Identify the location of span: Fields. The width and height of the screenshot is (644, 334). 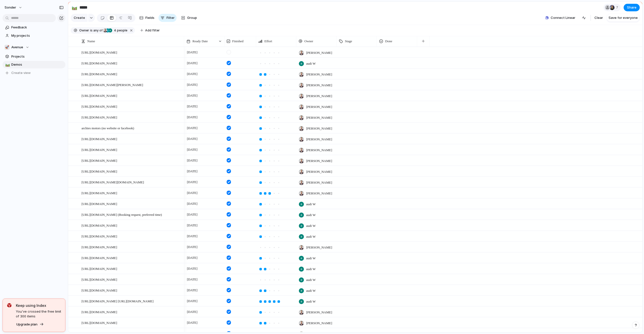
(150, 18).